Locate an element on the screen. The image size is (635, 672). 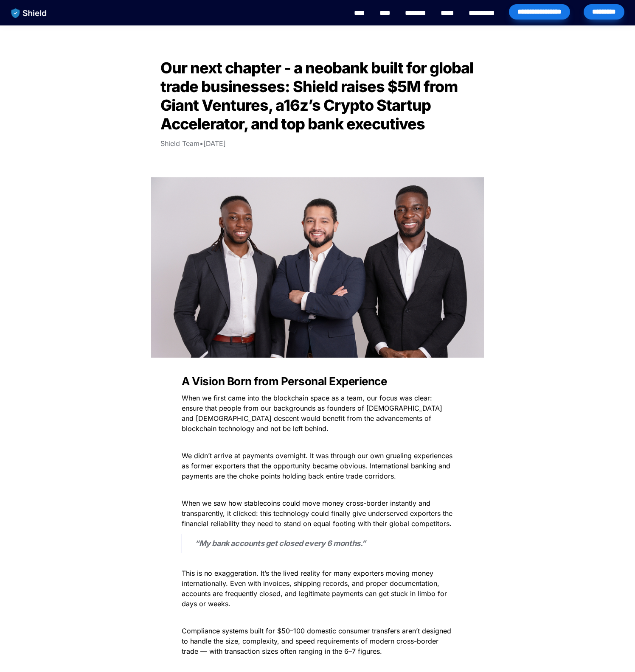
span: When we saw how stablecoins could move money cross-border instantly and transparently, it clicked... is located at coordinates (318, 514).